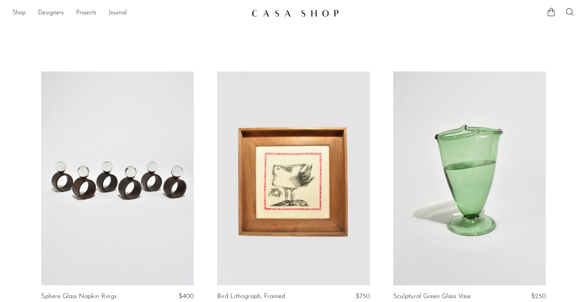 The image size is (587, 302). Describe the element at coordinates (362, 296) in the screenshot. I see `span: $750` at that location.